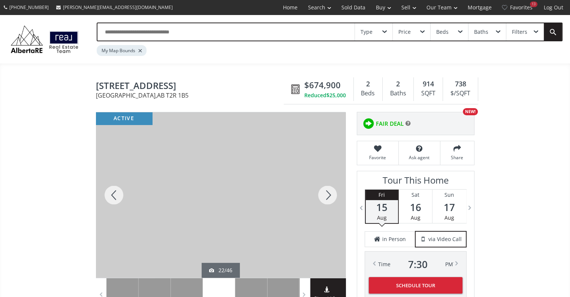 The image size is (570, 297). What do you see at coordinates (418, 264) in the screenshot?
I see `span: 7 : 30` at bounding box center [418, 264].